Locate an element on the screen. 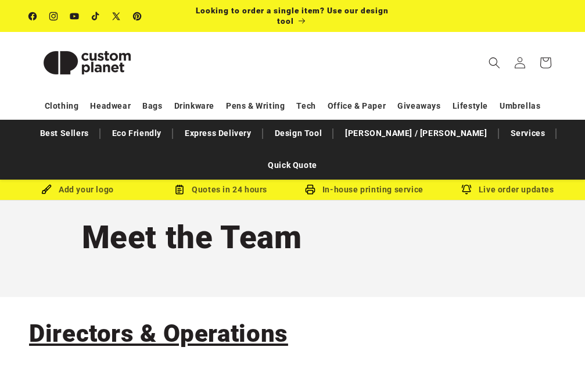 Image resolution: width=585 pixels, height=372 pixels. a: Pens & Writing is located at coordinates (255, 106).